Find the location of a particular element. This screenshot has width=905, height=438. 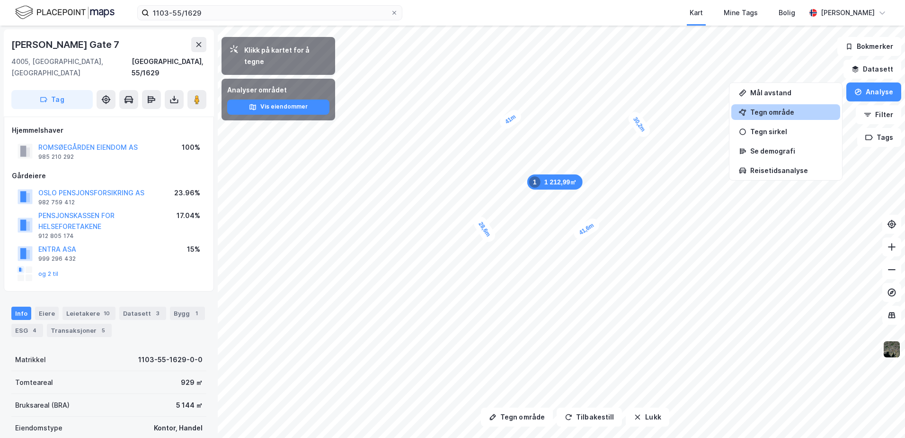

div: Klikk på kartet for å tegne is located at coordinates (286, 56).